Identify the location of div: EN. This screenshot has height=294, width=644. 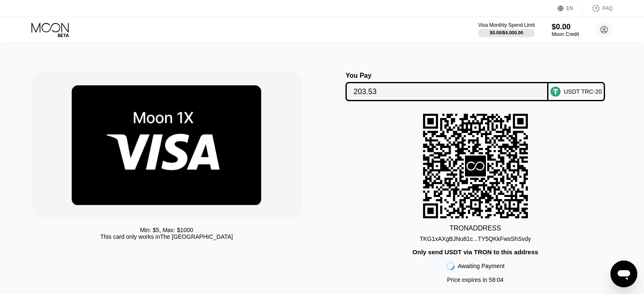
(570, 8).